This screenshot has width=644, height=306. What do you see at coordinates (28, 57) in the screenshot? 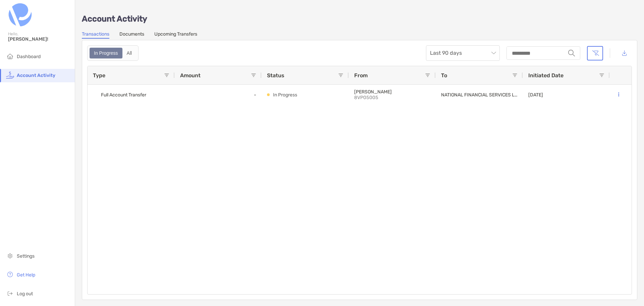
I see `span: Dashboard` at bounding box center [28, 57].